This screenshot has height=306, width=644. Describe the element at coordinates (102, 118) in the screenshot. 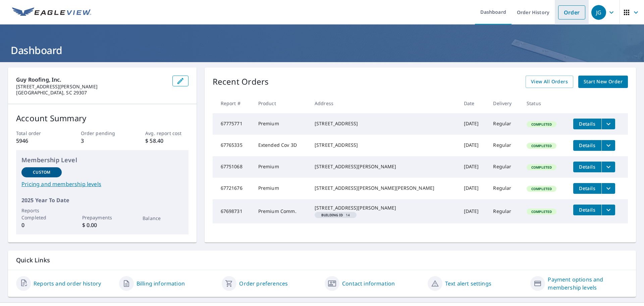

I see `p: Account Summary` at that location.